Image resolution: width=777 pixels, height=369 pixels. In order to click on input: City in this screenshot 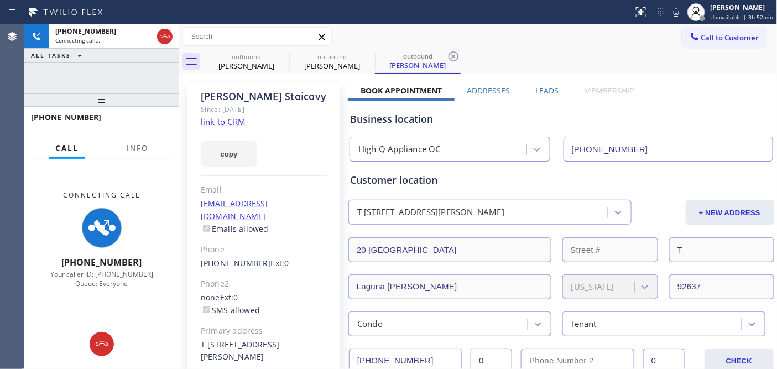, I will do `click(450, 286)`.